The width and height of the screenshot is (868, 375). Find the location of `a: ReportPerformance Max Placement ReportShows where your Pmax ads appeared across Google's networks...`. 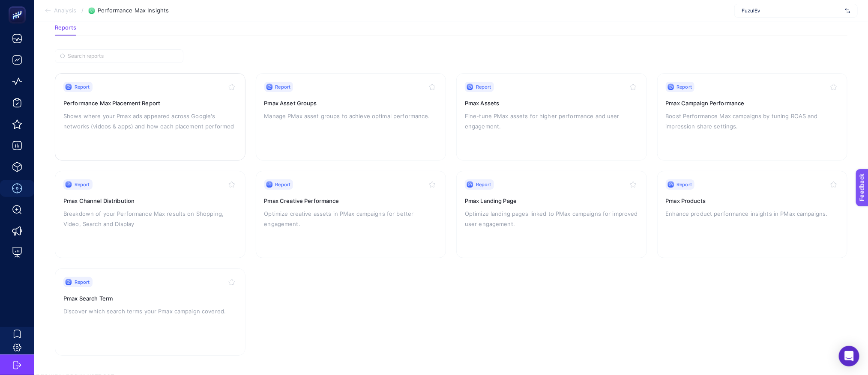

a: ReportPerformance Max Placement ReportShows where your Pmax ads appeared across Google's networks... is located at coordinates (150, 117).